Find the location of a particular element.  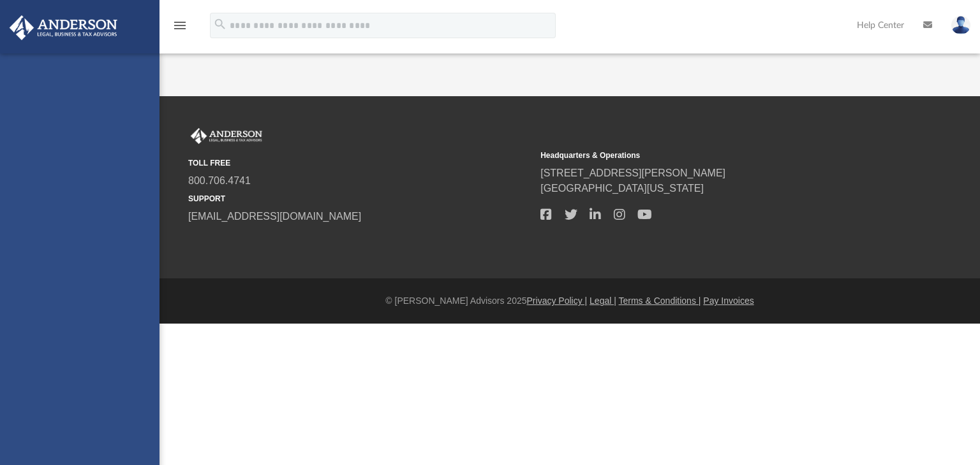

a: menu is located at coordinates (180, 28).